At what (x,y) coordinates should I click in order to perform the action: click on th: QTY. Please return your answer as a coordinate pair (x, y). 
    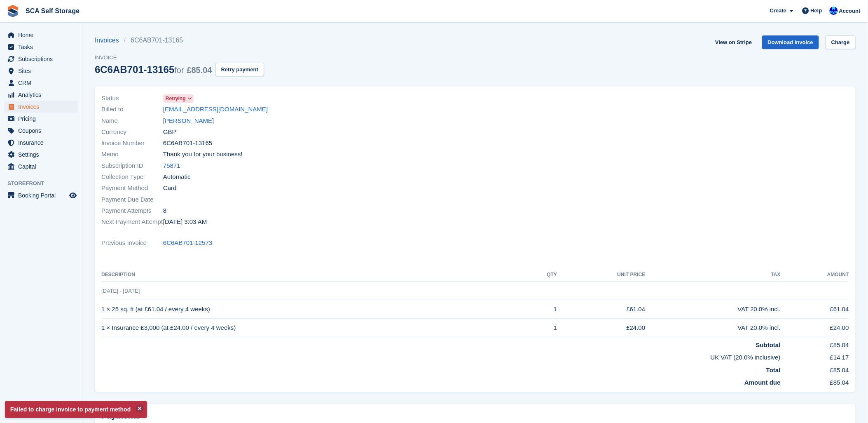
    Looking at the image, I should click on (541, 275).